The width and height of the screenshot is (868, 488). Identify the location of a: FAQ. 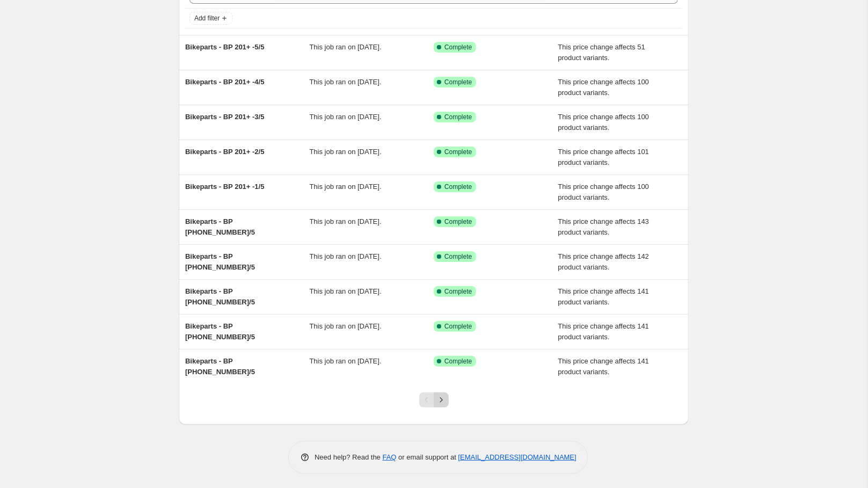
(390, 457).